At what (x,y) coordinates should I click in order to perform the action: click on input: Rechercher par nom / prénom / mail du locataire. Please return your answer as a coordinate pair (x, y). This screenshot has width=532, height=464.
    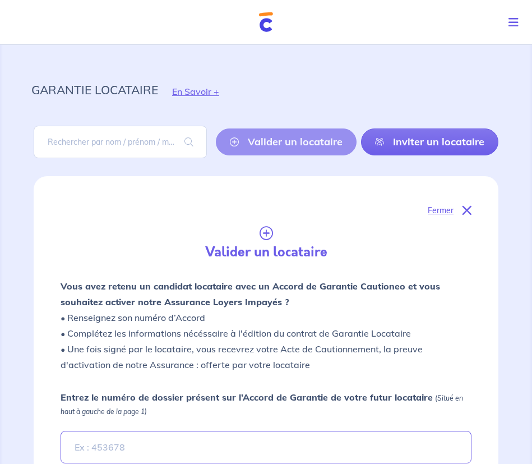
    Looking at the image, I should click on (120, 142).